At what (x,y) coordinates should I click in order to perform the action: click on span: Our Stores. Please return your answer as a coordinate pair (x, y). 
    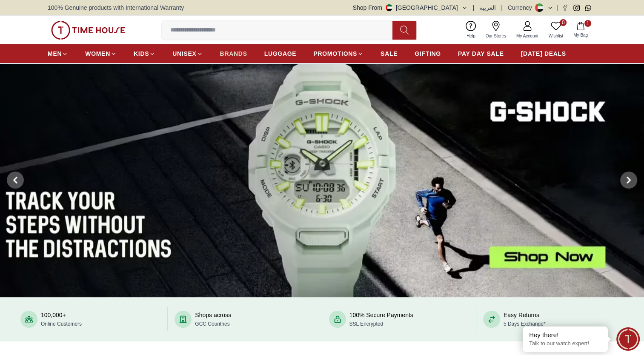
    Looking at the image, I should click on (496, 36).